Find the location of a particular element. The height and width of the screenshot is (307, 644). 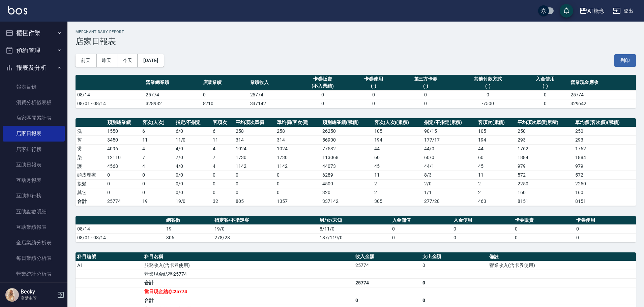

td: 160 is located at coordinates (545, 193).